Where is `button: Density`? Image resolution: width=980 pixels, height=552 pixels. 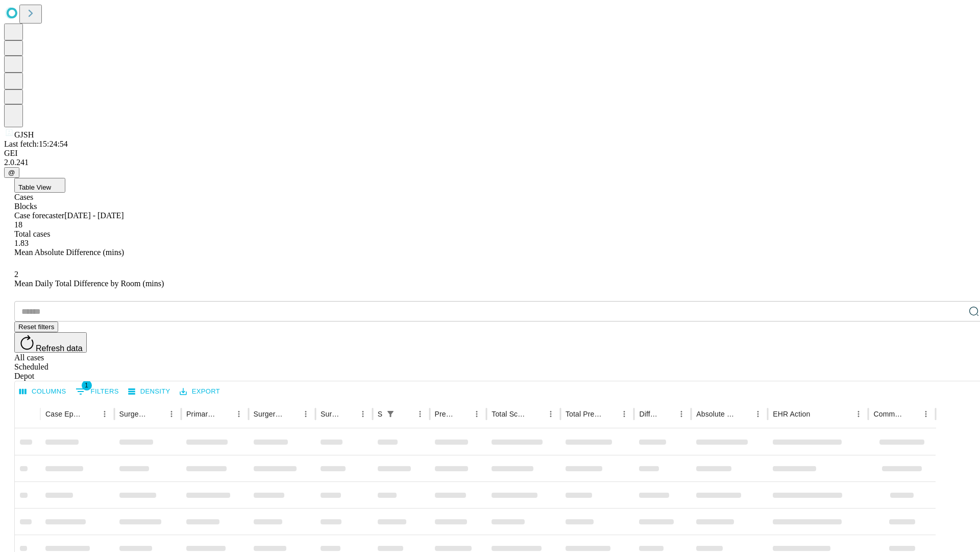
button: Density is located at coordinates (149, 391).